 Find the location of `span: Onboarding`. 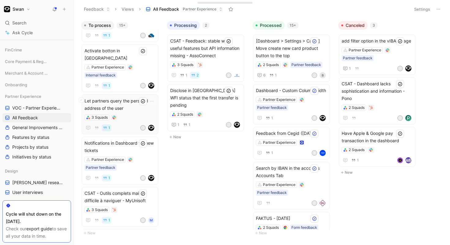

span: Onboarding is located at coordinates (16, 85).